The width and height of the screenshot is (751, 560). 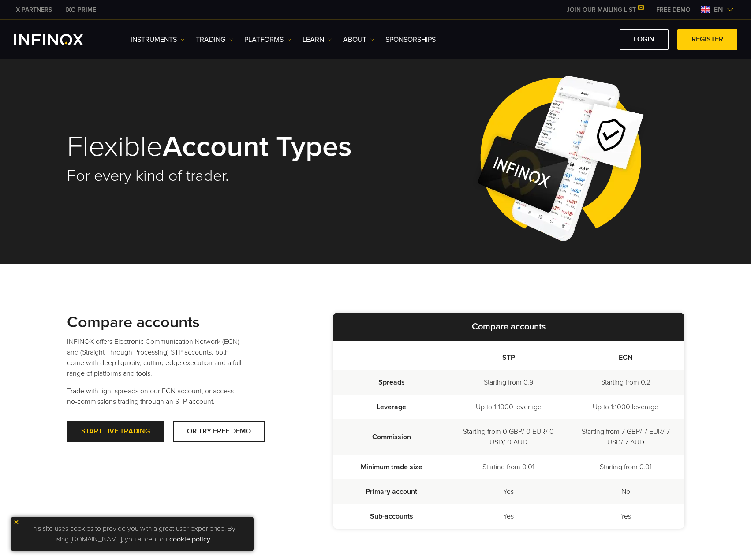 What do you see at coordinates (155, 358) in the screenshot?
I see `p: INFINOX offers Electronic Communication Network (ECN) and (Straight Through Processing) STP accou...` at bounding box center [155, 358].